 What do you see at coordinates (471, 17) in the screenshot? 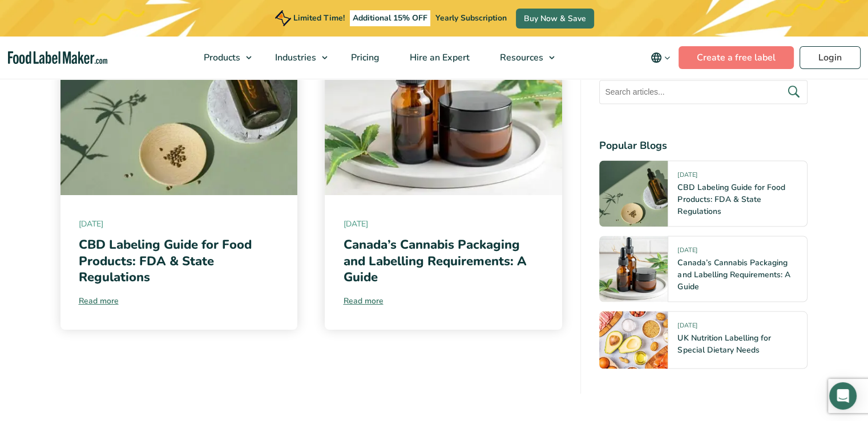
I see `span: Yearly Subscription` at bounding box center [471, 17].